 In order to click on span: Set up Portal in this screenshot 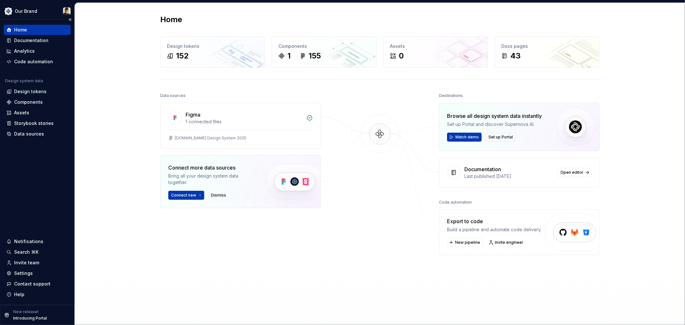, I will do `click(500, 137)`.